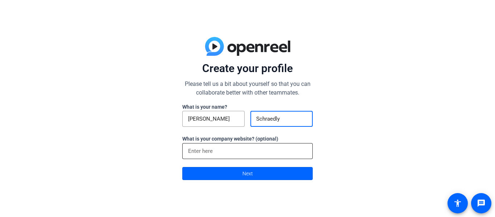  Describe the element at coordinates (458, 203) in the screenshot. I see `mat-icon: accessibility` at that location.